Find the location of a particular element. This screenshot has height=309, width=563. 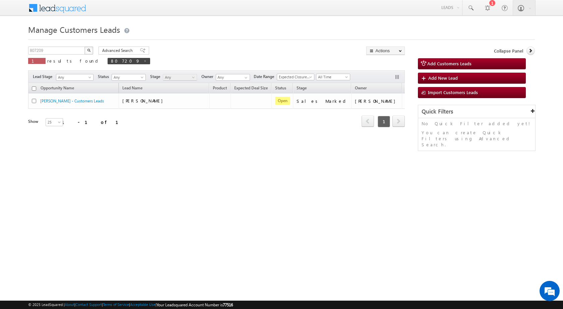

div: 1 - 1 of 1 is located at coordinates (94, 122).